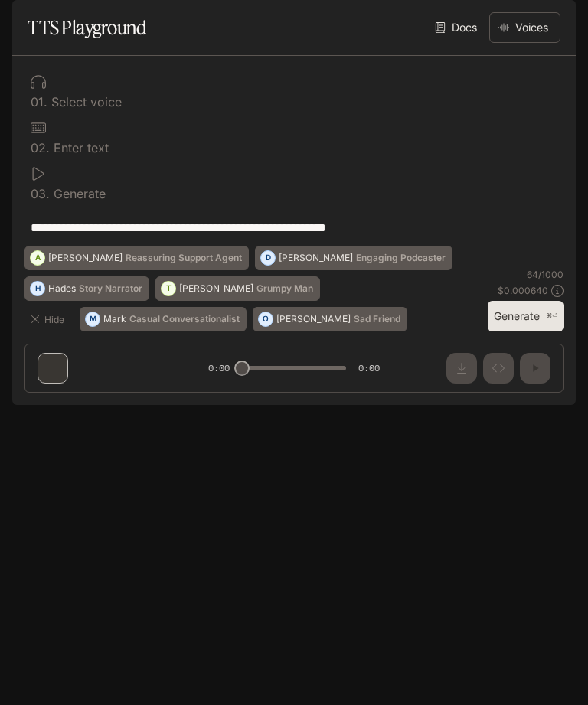 This screenshot has height=705, width=588. Describe the element at coordinates (37, 289) in the screenshot. I see `div: H` at that location.